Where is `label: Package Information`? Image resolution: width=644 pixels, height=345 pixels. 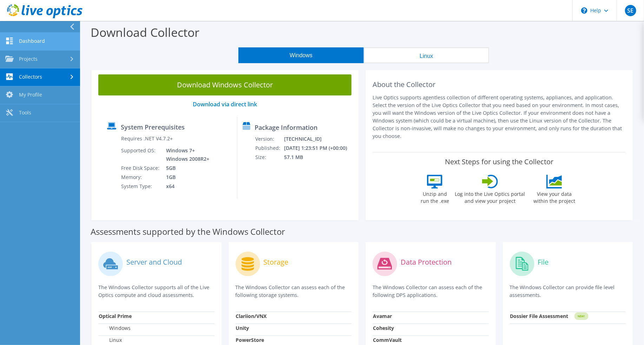
label: Package Information is located at coordinates (286, 127).